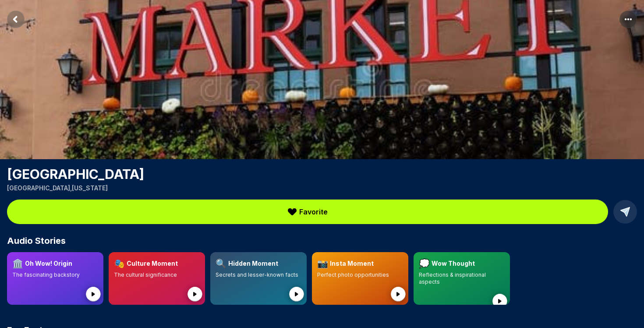  What do you see at coordinates (49, 264) in the screenshot?
I see `h3: Oh Wow! Origin` at bounding box center [49, 264].